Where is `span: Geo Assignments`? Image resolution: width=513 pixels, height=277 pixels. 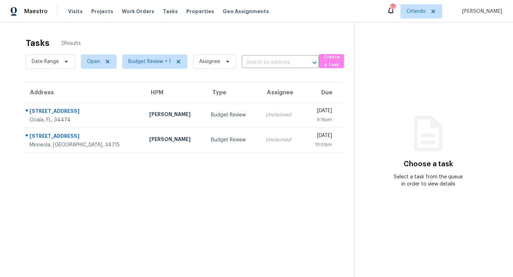 span: Geo Assignments is located at coordinates (246, 11).